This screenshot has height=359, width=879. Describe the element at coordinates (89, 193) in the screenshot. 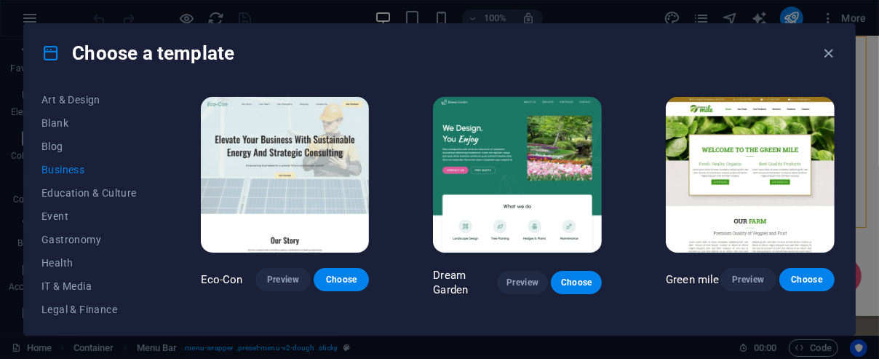

I see `button: Education & Culture` at that location.